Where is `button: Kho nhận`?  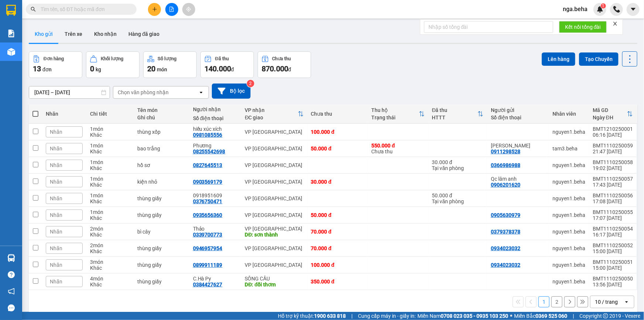
button: Kho nhận is located at coordinates (105, 34).